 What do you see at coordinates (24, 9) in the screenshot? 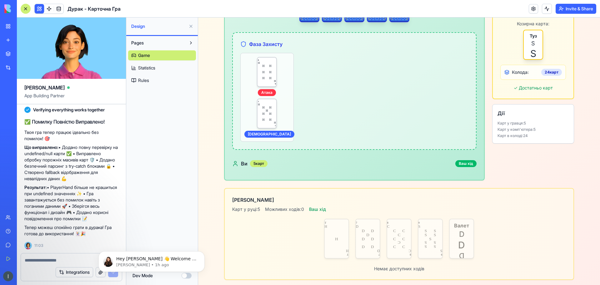
I see `img: logo` at bounding box center [24, 9].